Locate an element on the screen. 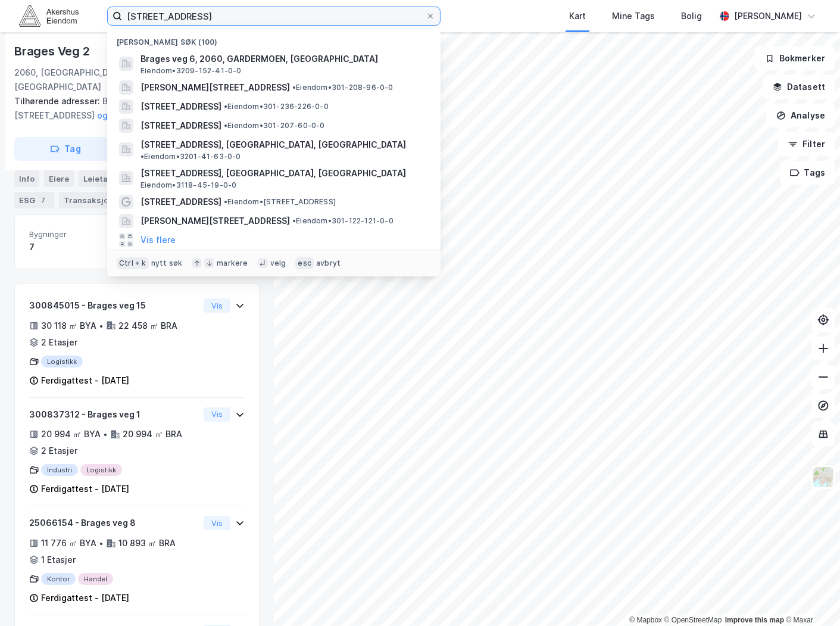 The image size is (840, 626). div: Transaksjoner is located at coordinates (99, 200).